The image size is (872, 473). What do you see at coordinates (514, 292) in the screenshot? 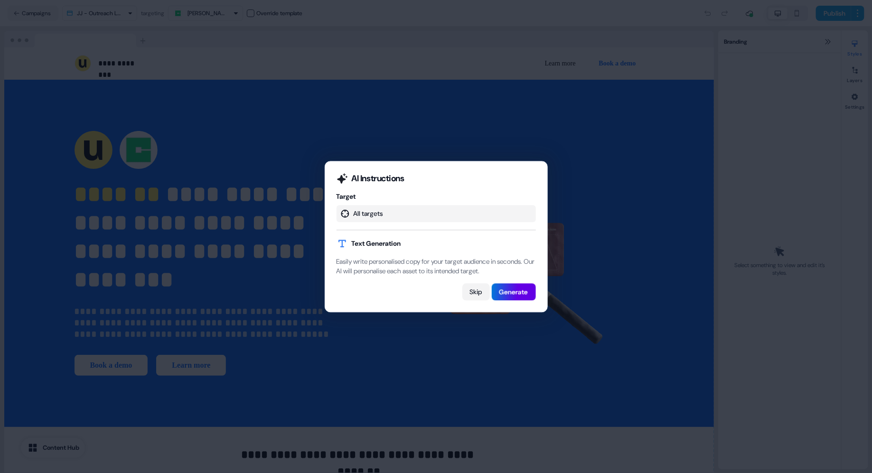
I see `button: Generate` at bounding box center [514, 292].